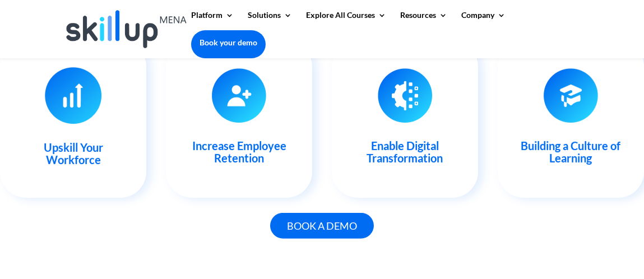  I want to click on a: Book a demo, so click(322, 226).